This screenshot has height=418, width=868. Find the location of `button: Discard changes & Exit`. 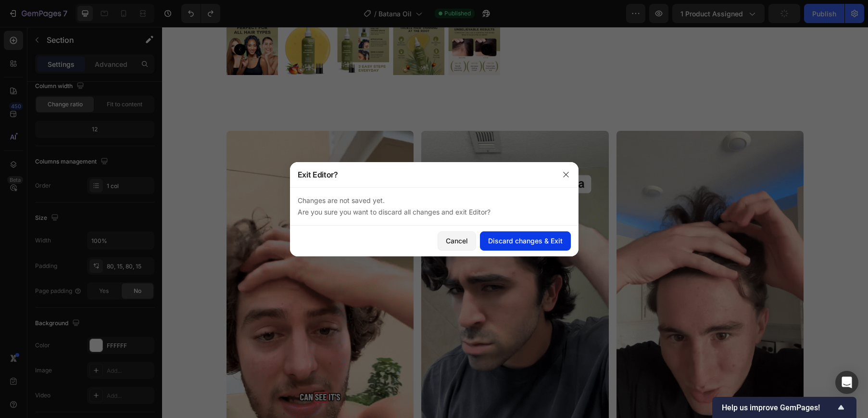

button: Discard changes & Exit is located at coordinates (525, 241).